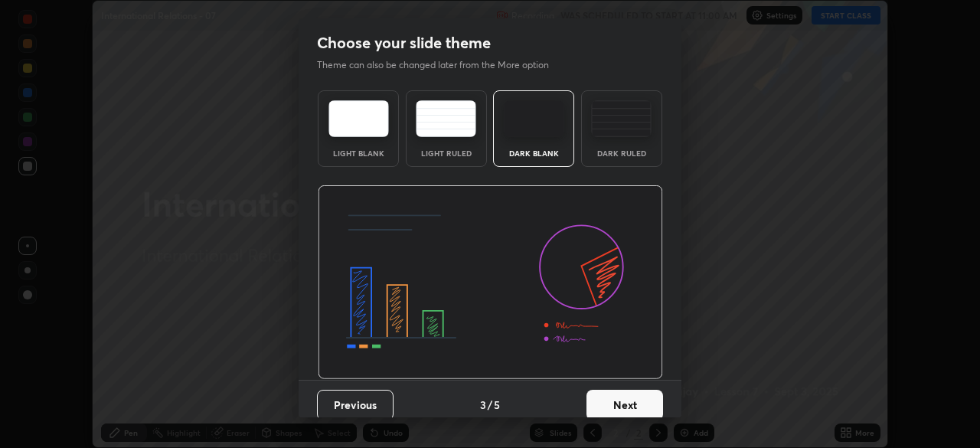  What do you see at coordinates (358, 119) in the screenshot?
I see `img: lightTheme.e5ed3b09.svg` at bounding box center [358, 119].